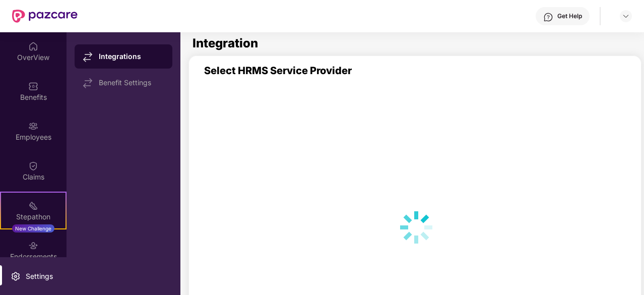 The width and height of the screenshot is (644, 295). I want to click on div: Integrations, so click(131, 57).